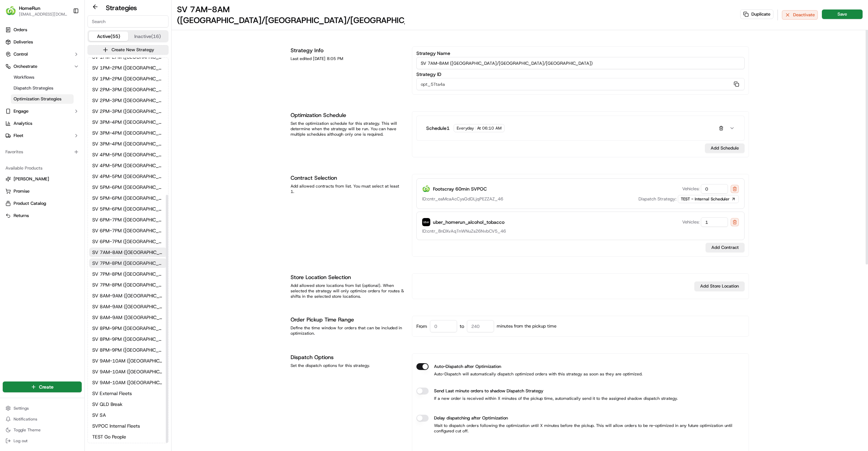  What do you see at coordinates (42, 408) in the screenshot?
I see `button: Settings` at bounding box center [42, 408].